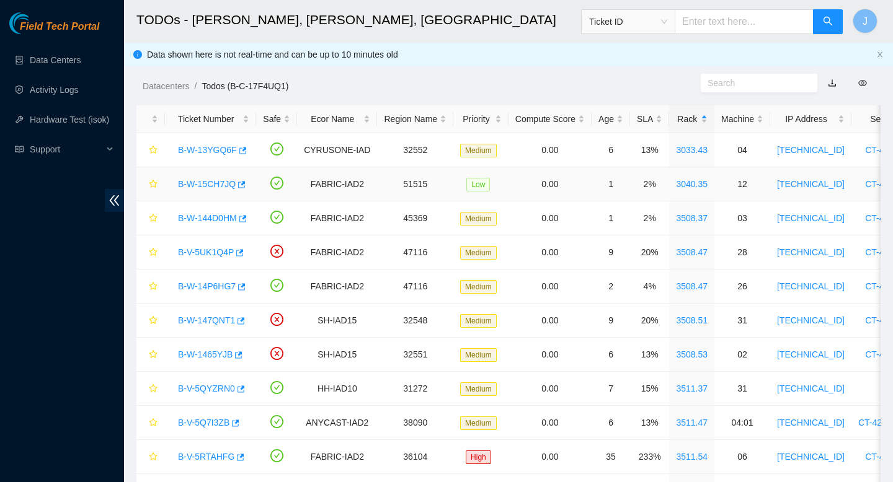  I want to click on span: Field Tech Portal, so click(60, 27).